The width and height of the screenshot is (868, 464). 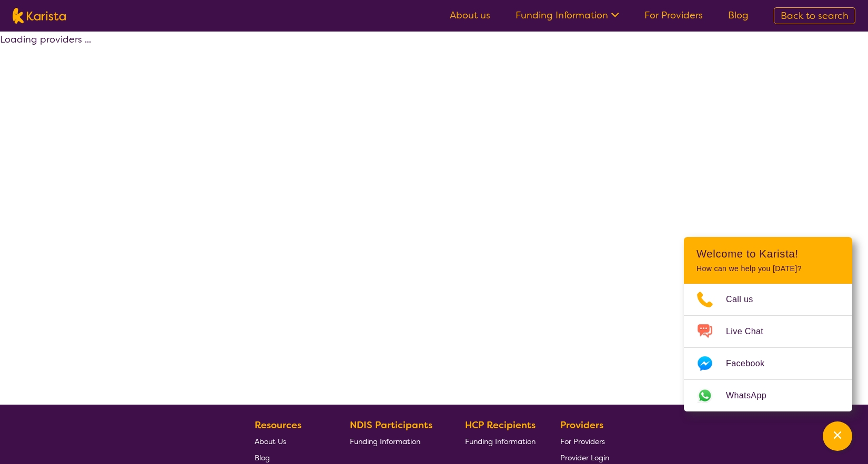 What do you see at coordinates (746, 299) in the screenshot?
I see `span: Call us` at bounding box center [746, 299].